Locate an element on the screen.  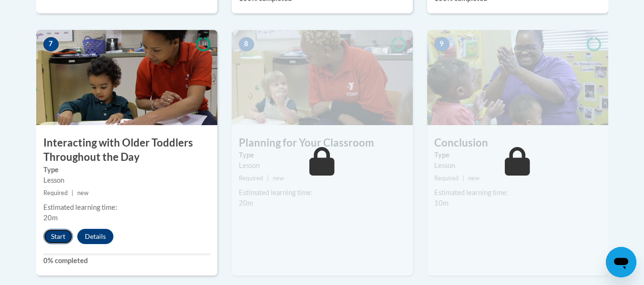
span: 10m is located at coordinates (442, 203).